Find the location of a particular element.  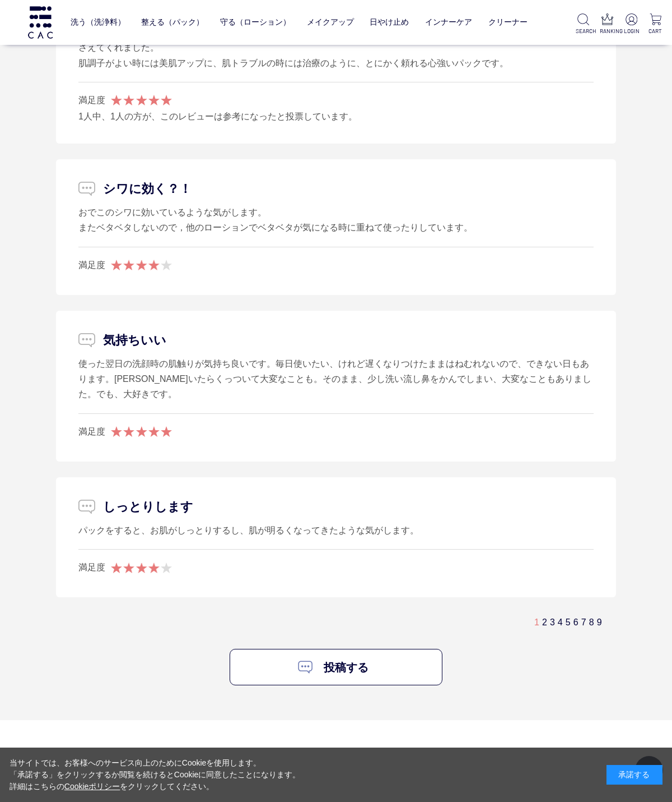

a: 整える（パック） is located at coordinates (172, 21).